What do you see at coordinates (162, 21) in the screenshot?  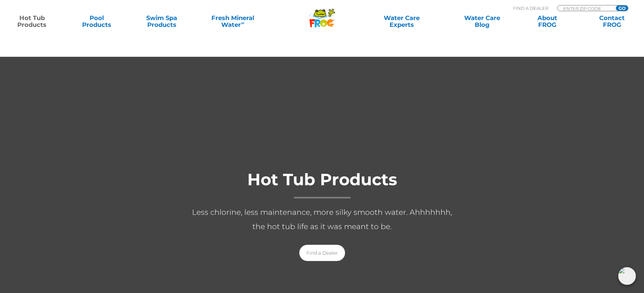 I see `a: Swim SpaProducts` at bounding box center [162, 21].